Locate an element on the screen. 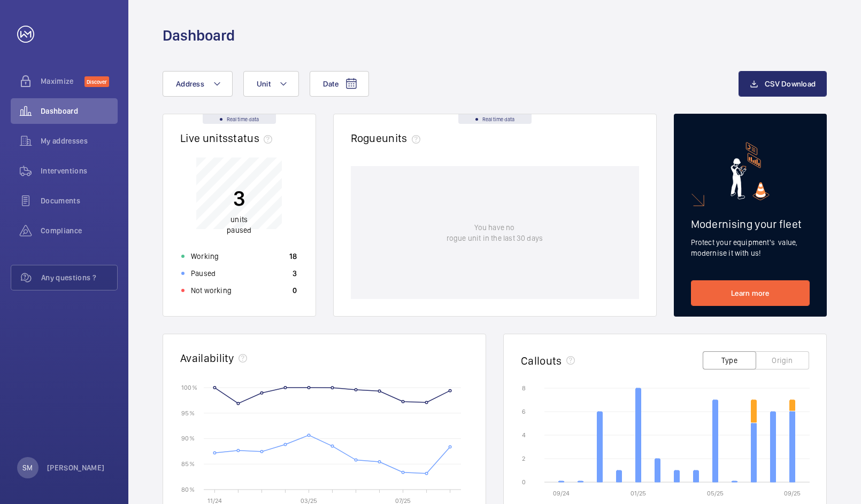  img: marketing-card.svg is located at coordinates (750, 171).